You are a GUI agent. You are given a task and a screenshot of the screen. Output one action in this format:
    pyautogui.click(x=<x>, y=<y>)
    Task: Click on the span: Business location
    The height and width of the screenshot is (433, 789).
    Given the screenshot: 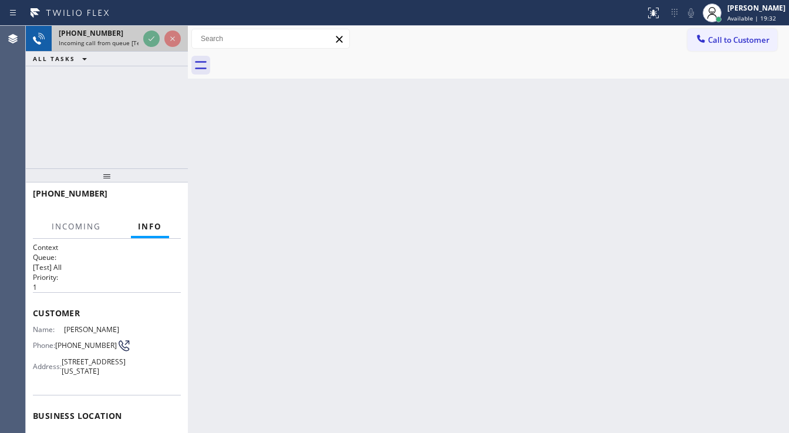 What is the action you would take?
    pyautogui.click(x=107, y=416)
    